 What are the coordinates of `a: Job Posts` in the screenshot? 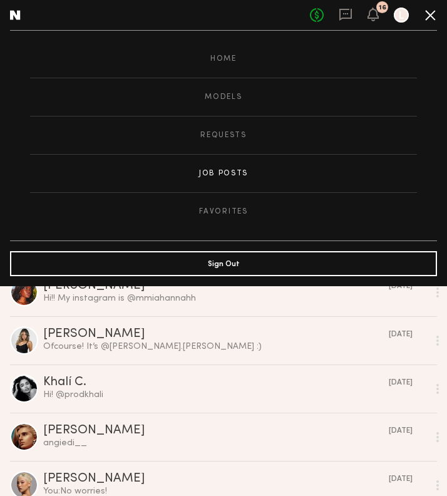 It's located at (224, 174).